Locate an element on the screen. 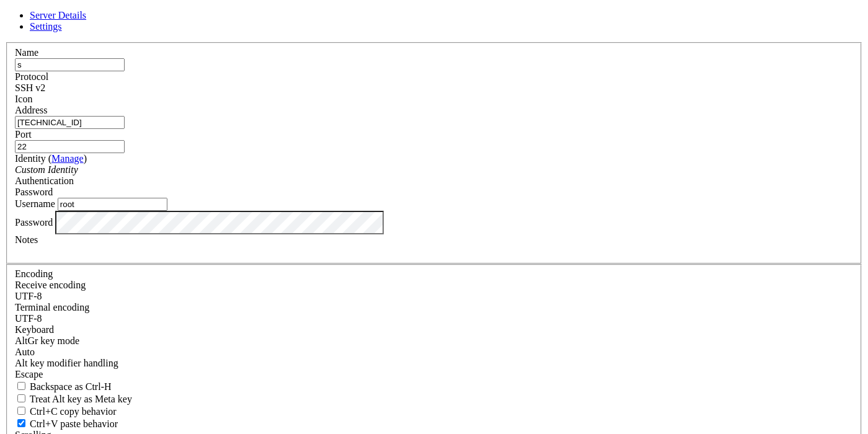 Image resolution: width=868 pixels, height=434 pixels. label: Address is located at coordinates (31, 110).